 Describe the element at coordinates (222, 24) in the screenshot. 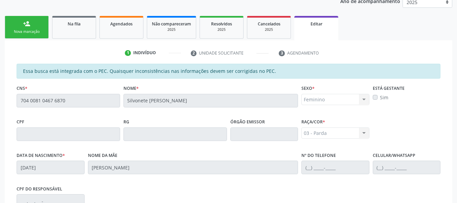

I see `span: Resolvidos` at that location.